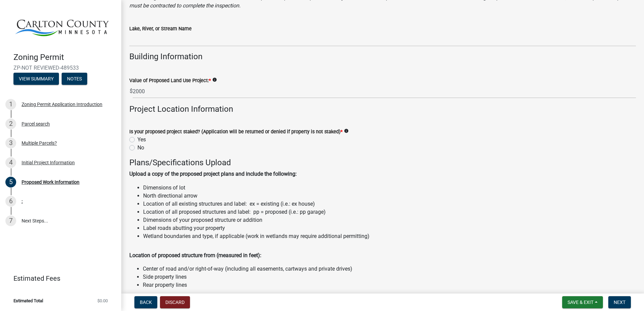 The height and width of the screenshot is (311, 644). Describe the element at coordinates (160, 29) in the screenshot. I see `label: Lake, River, or Stream Name` at that location.